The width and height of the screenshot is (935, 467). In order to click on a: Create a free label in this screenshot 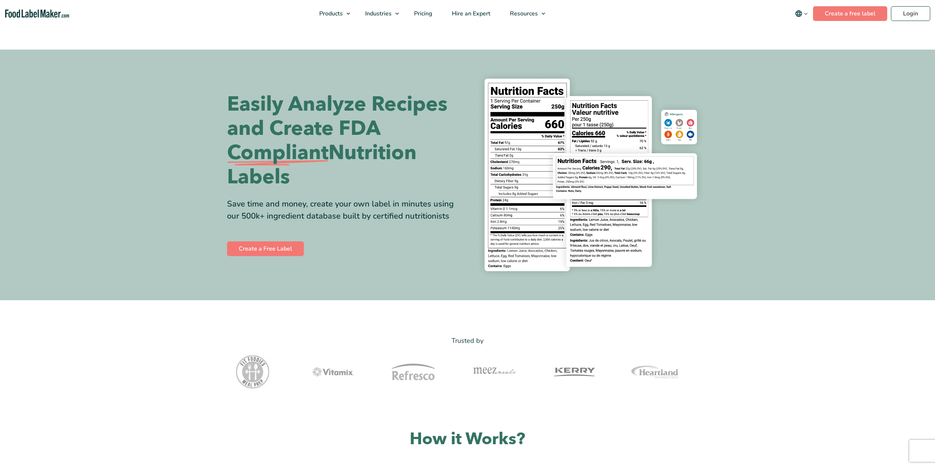, I will do `click(850, 14)`.